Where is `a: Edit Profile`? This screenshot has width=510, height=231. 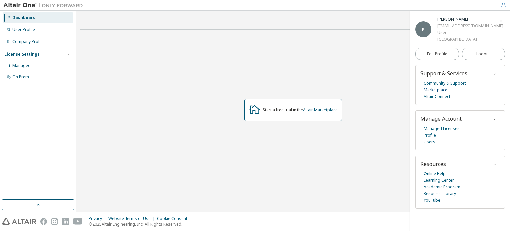 a: Edit Profile is located at coordinates (437, 54).